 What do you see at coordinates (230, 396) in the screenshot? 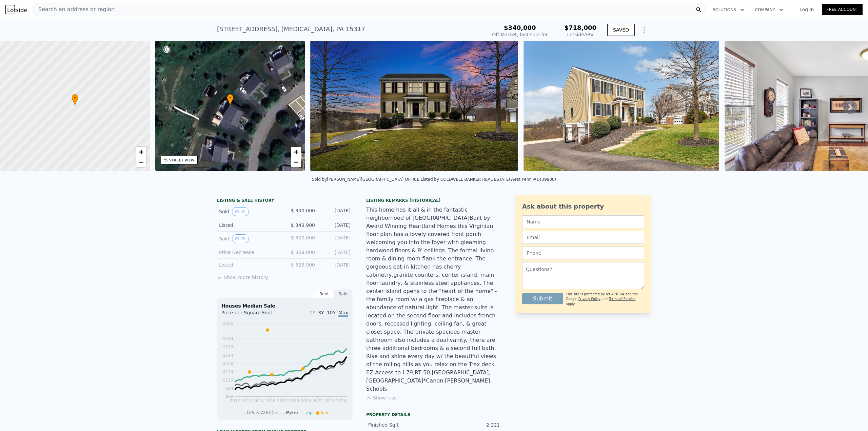
I see `tspan: $69` at bounding box center [230, 396].